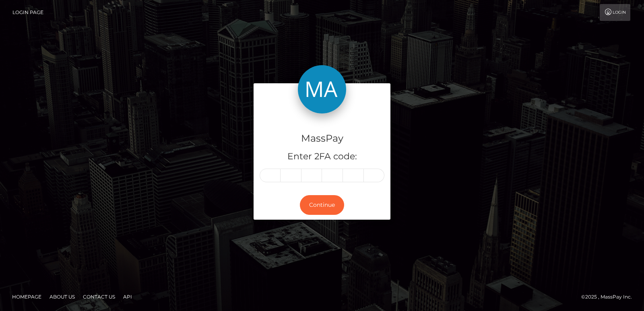  What do you see at coordinates (27, 296) in the screenshot?
I see `a: Homepage` at bounding box center [27, 296].